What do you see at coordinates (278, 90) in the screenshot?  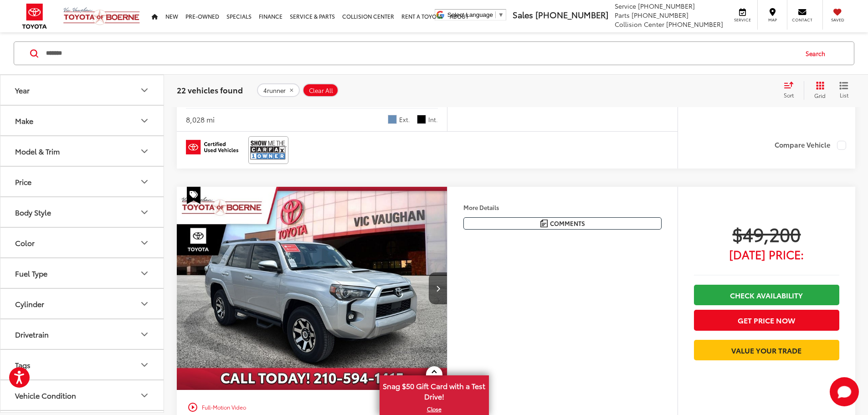 I see `button: remove 4runner` at bounding box center [278, 90].